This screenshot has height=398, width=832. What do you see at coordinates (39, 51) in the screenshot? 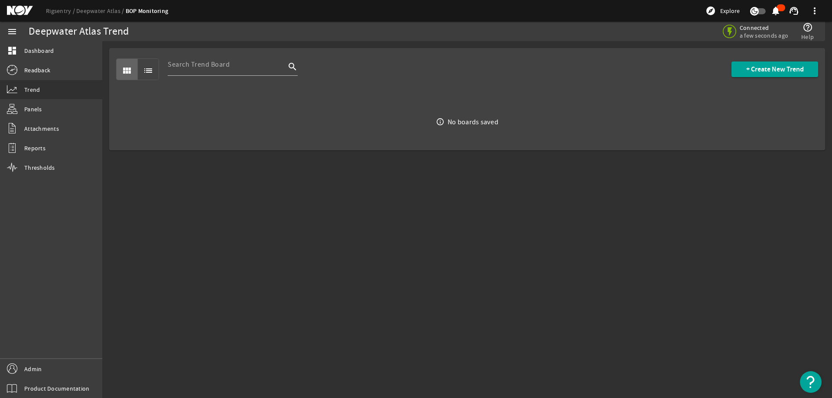
I see `span: Dashboard` at bounding box center [39, 51].